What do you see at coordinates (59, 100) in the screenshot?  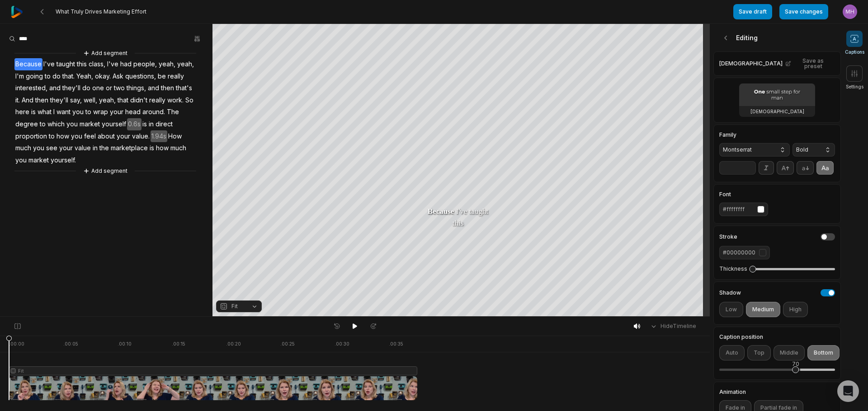 I see `span: they'll` at bounding box center [59, 100].